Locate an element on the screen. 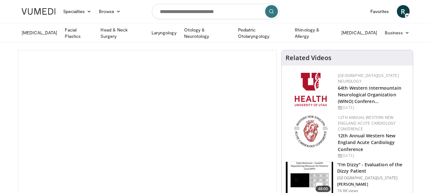  a: Business is located at coordinates (397, 33).